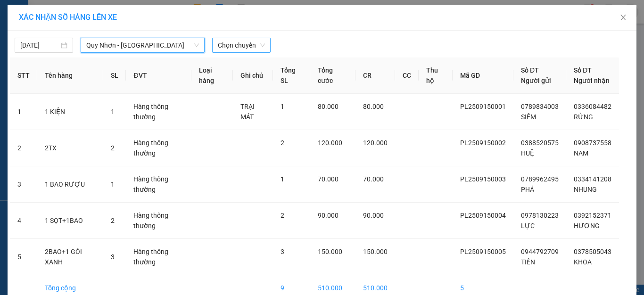 The height and width of the screenshot is (295, 644). I want to click on td: 4, so click(24, 221).